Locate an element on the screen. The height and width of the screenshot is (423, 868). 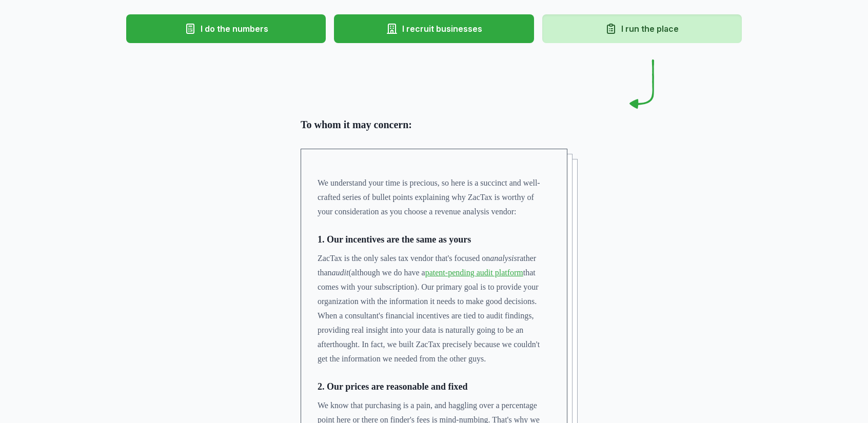
a: patent-pending audit platform is located at coordinates (474, 272).